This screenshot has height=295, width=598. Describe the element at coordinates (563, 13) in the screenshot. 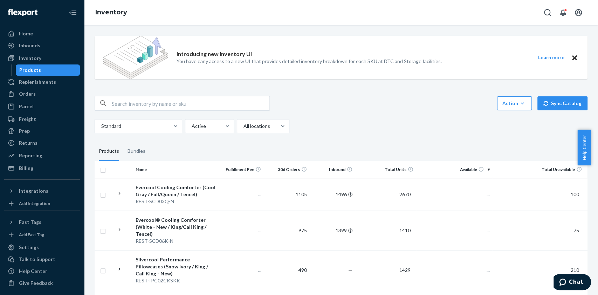

I see `button: Open notifications` at that location.